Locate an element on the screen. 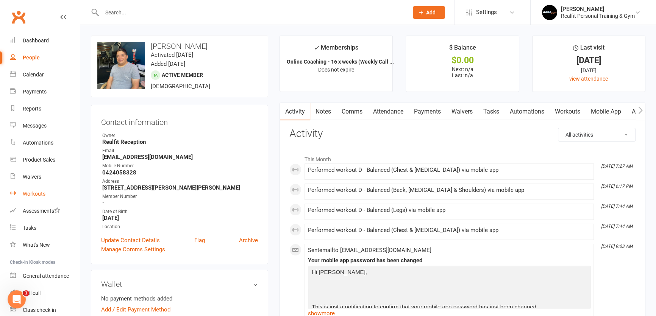  img: image1716758204.png is located at coordinates (121, 66).